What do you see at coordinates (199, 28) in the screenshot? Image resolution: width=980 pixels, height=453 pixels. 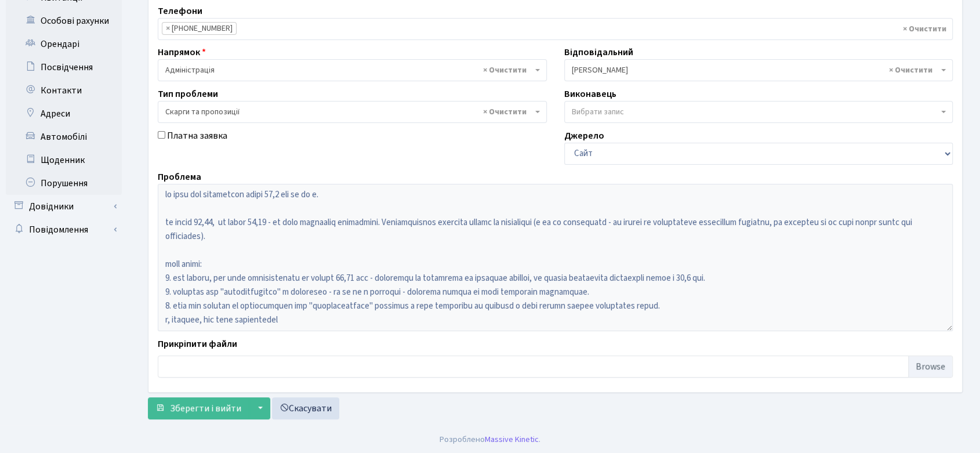 I see `li: +380952242870` at bounding box center [199, 28].